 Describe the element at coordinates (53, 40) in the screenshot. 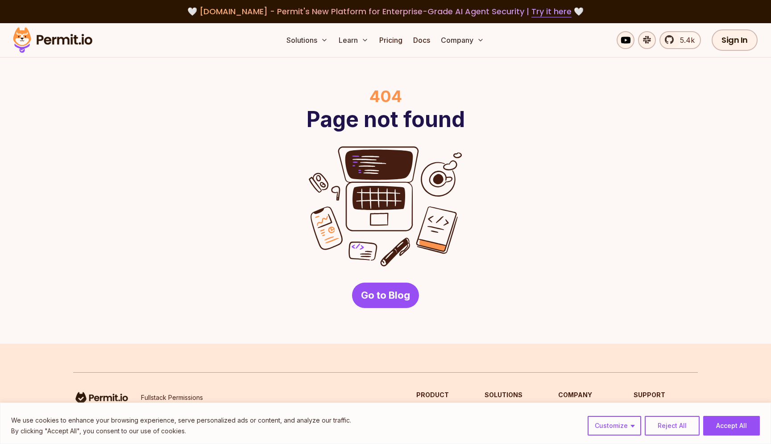

I see `img: Permit logo` at that location.